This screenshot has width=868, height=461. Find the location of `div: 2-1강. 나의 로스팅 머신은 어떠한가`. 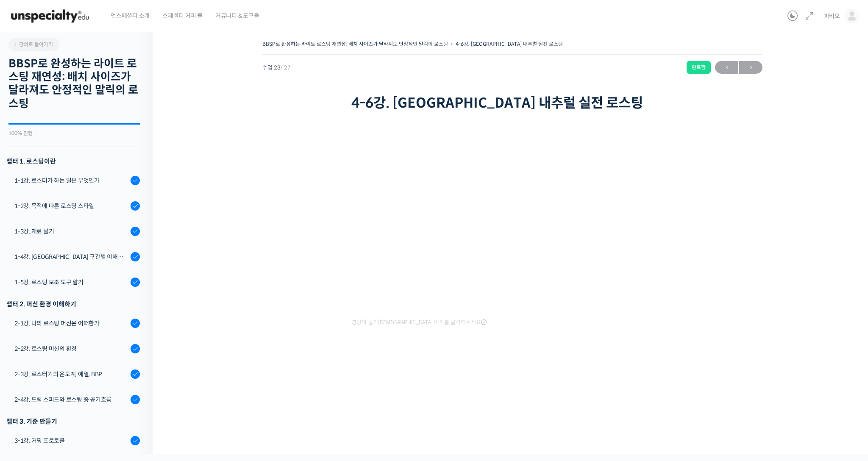

div: 2-1강. 나의 로스팅 머신은 어떠한가 is located at coordinates (71, 323).